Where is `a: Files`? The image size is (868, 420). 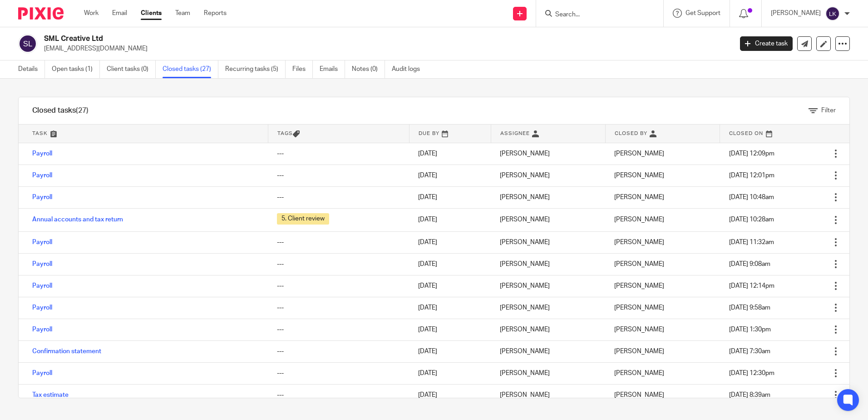
a: Files is located at coordinates (302, 69).